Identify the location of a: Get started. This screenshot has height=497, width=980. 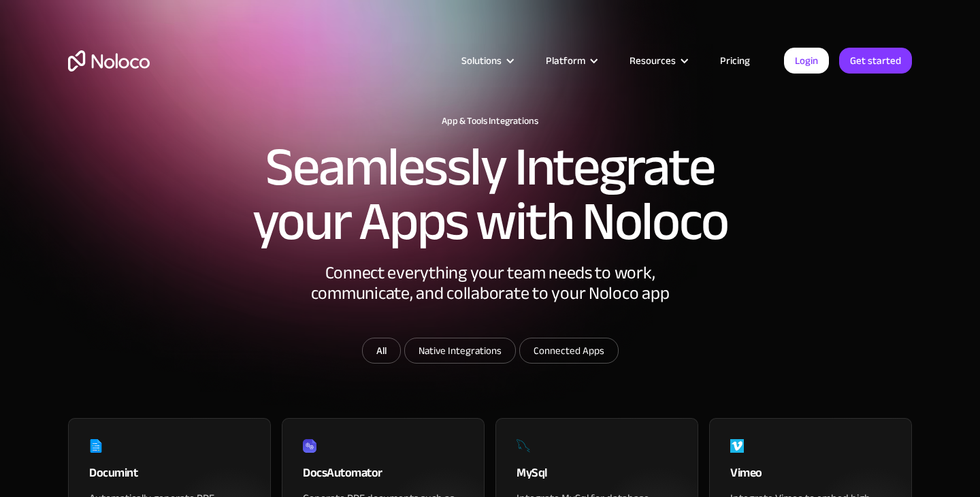
(875, 61).